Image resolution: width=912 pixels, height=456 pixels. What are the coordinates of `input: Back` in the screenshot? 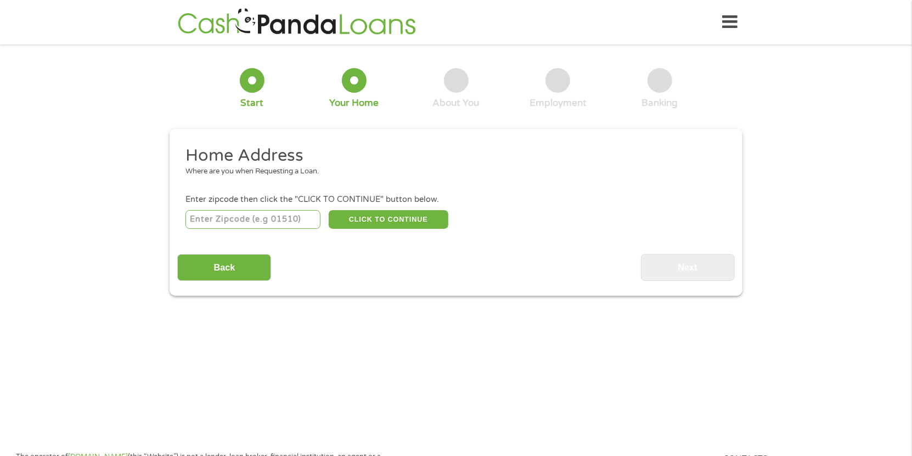 It's located at (224, 267).